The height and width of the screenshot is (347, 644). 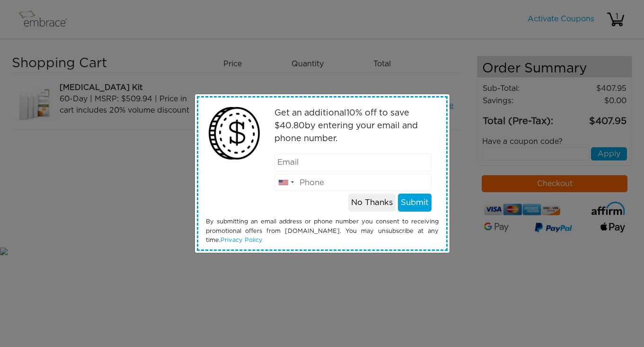 I want to click on div: By submitting an email address or phone number you consent to receiving promotional offers from [..., so click(x=323, y=231).